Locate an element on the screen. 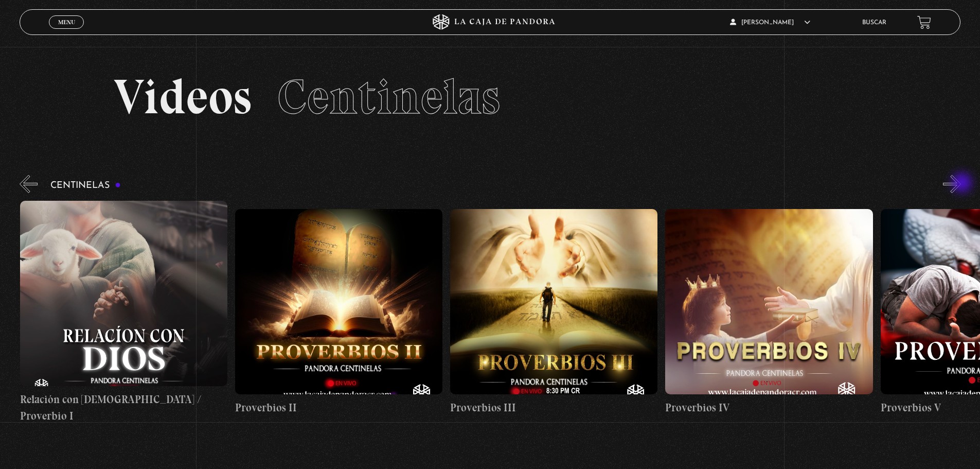  a: Proverbios III is located at coordinates (553, 312).